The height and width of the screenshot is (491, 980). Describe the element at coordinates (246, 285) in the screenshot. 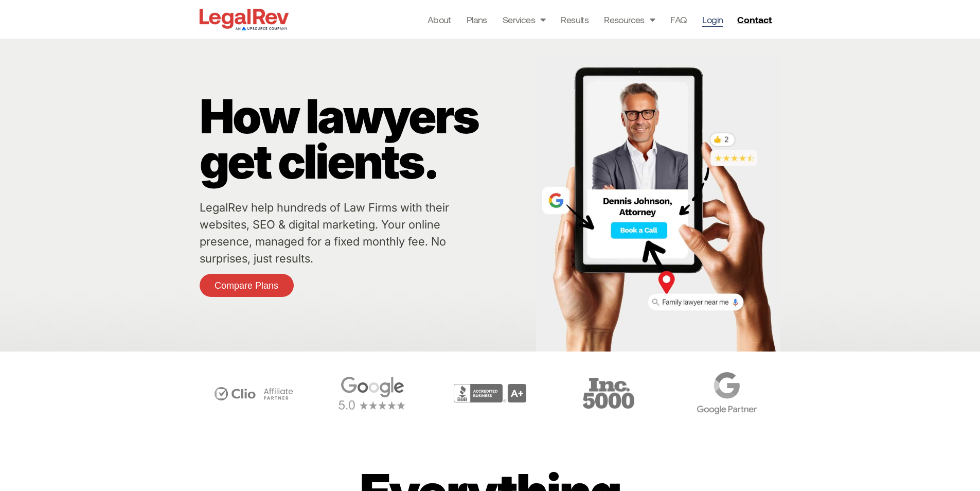

I see `a: Compare Plans` at that location.